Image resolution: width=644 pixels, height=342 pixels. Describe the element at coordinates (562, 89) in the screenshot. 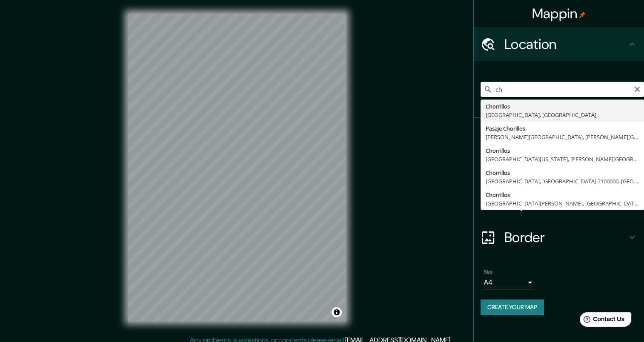

I see `input: Pick your city or area` at that location.